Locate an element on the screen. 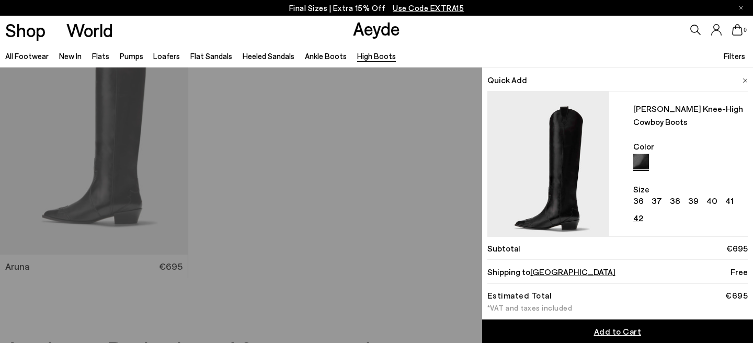 The height and width of the screenshot is (343, 753). a: Shop is located at coordinates (25, 30).